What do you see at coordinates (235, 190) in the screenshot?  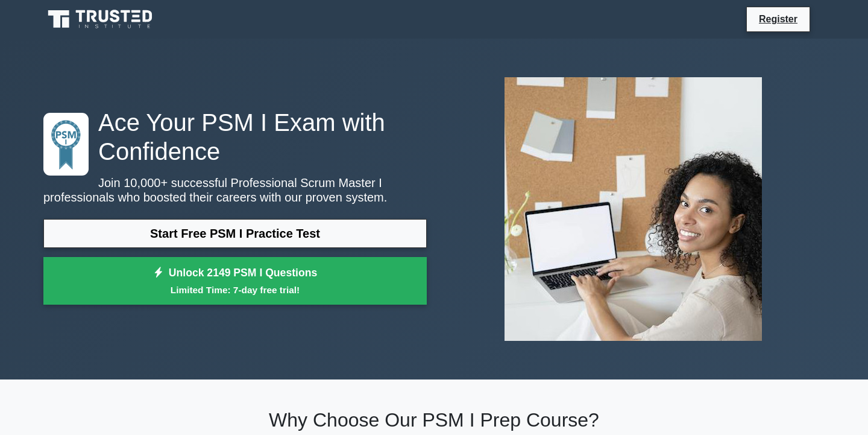 I see `p: Join 10,000+ successful Professional Scrum Master I professionals who boosted their careers with ...` at bounding box center [235, 190].